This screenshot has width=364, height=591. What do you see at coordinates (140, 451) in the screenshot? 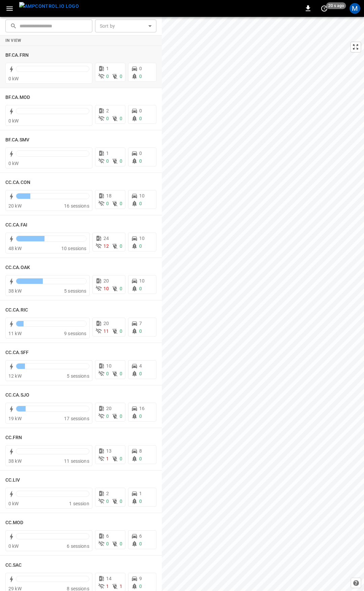
I see `span: 8` at bounding box center [140, 451].